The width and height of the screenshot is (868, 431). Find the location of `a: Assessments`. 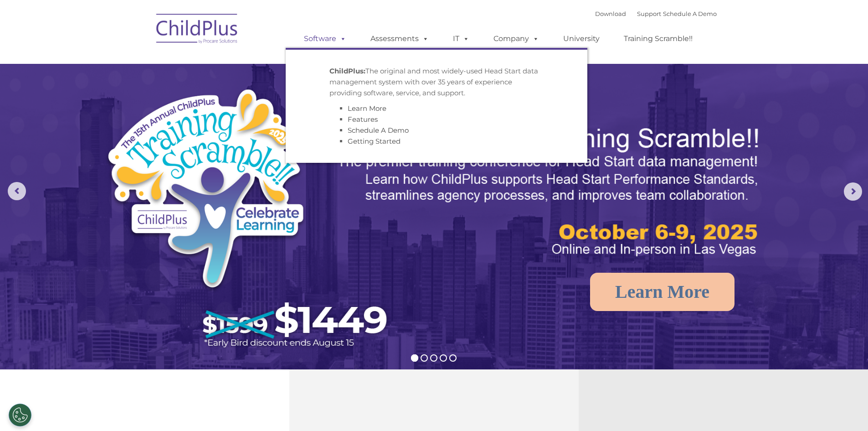

a: Assessments is located at coordinates (399, 39).